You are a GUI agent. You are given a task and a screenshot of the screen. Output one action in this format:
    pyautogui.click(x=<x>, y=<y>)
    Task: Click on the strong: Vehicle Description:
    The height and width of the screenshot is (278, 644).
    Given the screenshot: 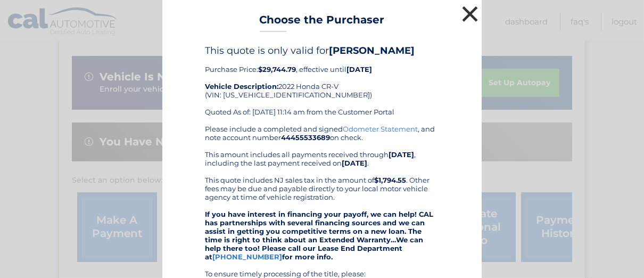 What is the action you would take?
    pyautogui.click(x=242, y=86)
    